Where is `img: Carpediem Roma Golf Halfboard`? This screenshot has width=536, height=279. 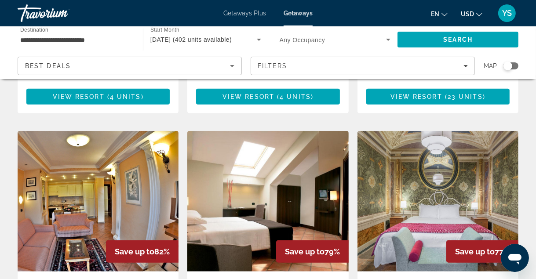
img: Carpediem Roma Golf Halfboard is located at coordinates (98, 201).